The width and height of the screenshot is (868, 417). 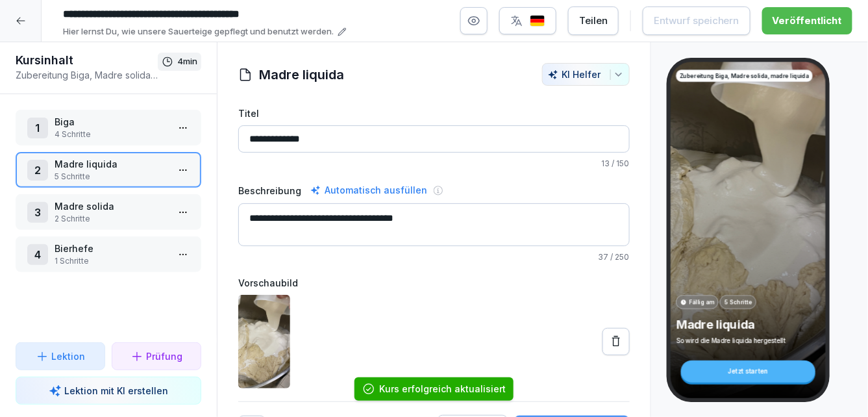 I want to click on div: 1, so click(x=37, y=128).